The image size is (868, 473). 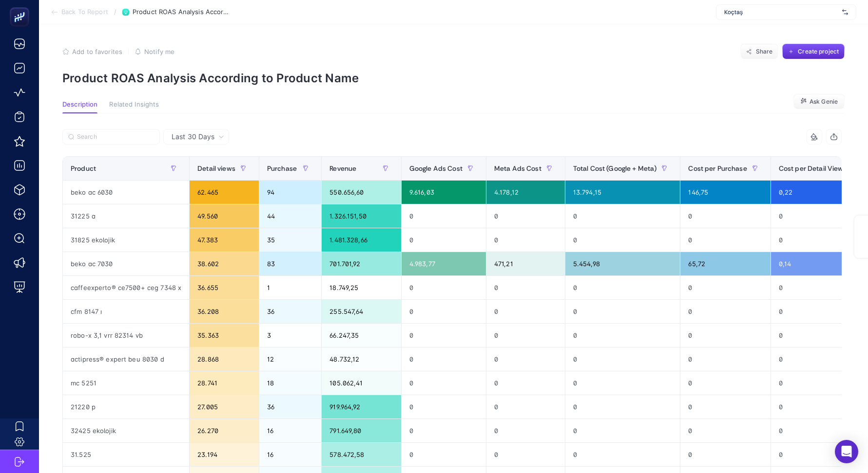 What do you see at coordinates (224, 360) in the screenshot?
I see `div: 28.868` at bounding box center [224, 360].